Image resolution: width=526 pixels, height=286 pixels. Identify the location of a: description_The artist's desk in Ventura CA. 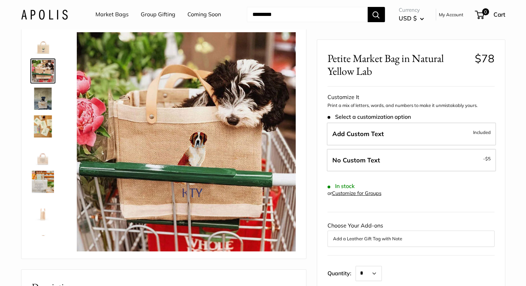
(43, 126).